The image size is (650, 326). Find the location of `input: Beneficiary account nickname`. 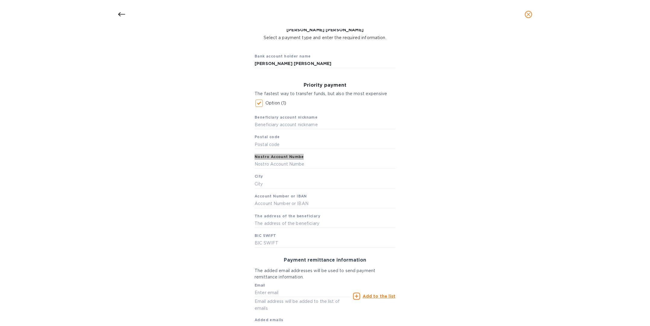

input: Beneficiary account nickname is located at coordinates (325, 125).